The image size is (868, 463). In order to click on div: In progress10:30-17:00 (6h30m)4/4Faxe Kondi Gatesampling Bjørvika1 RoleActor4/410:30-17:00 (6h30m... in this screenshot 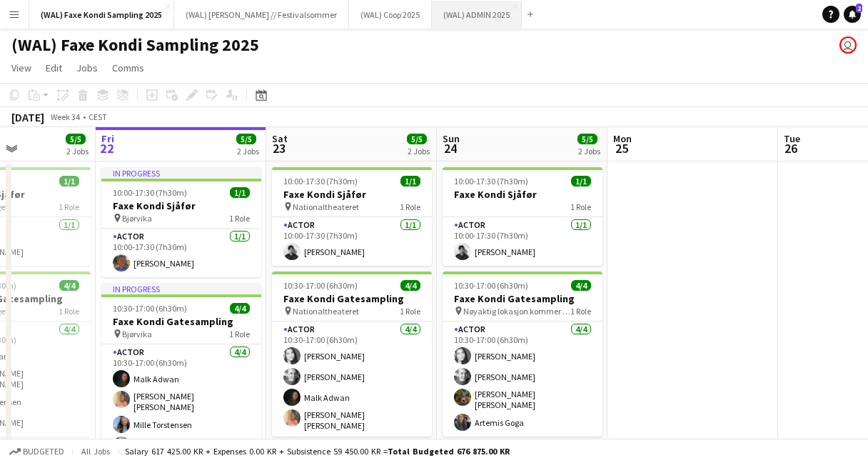, I will do `click(181, 370)`.